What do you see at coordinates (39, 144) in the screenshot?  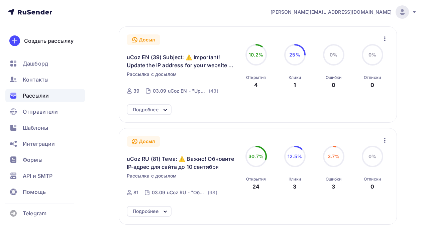 I see `span: Интеграции` at bounding box center [39, 144].